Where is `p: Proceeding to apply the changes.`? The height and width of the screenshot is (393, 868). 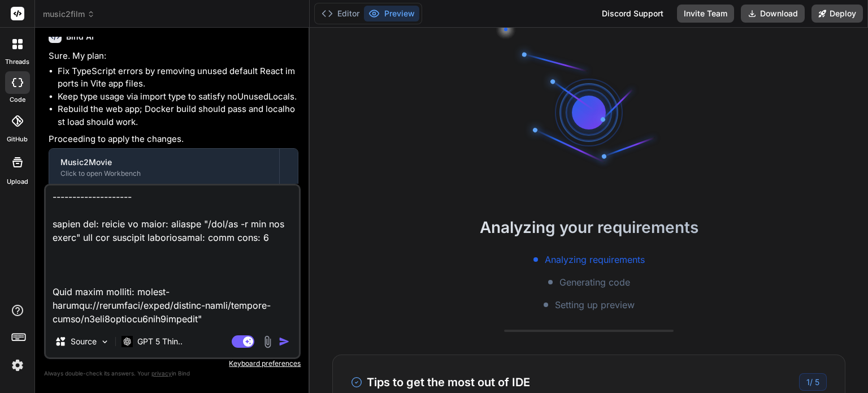 p: Proceeding to apply the changes. is located at coordinates (173, 139).